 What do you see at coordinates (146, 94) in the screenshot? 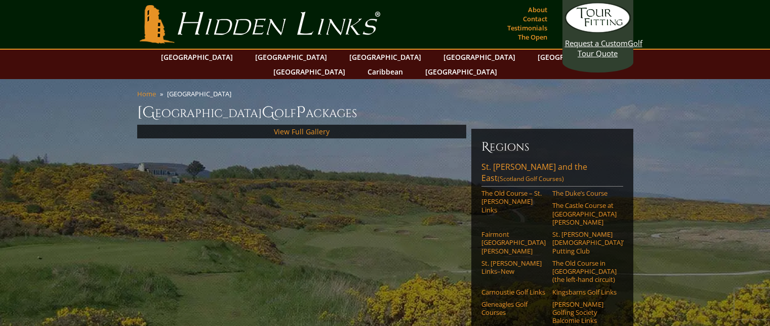
I see `a: Home` at bounding box center [146, 94].